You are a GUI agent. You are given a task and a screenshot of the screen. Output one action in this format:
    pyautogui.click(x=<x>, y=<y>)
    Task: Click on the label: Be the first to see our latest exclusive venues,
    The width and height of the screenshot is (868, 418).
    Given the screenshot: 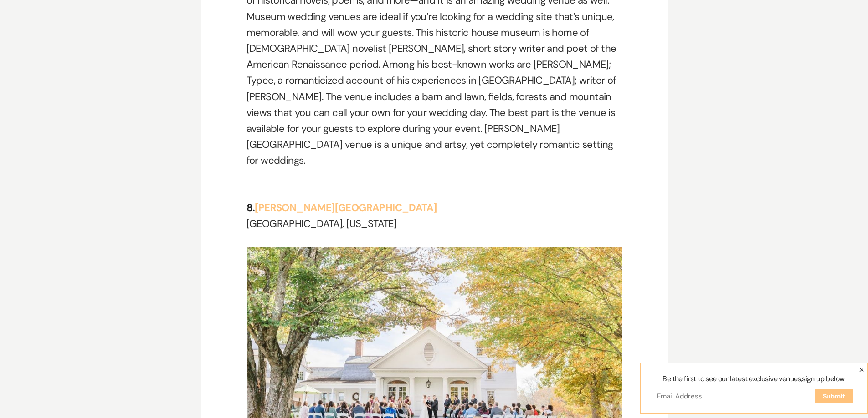 What is the action you would take?
    pyautogui.click(x=753, y=381)
    